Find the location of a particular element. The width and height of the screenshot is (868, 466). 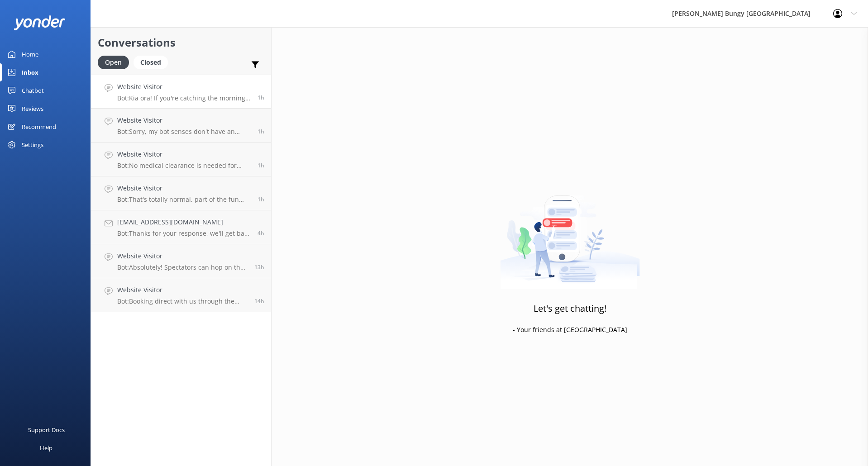

h3: Let's get chatting! is located at coordinates (570, 308).